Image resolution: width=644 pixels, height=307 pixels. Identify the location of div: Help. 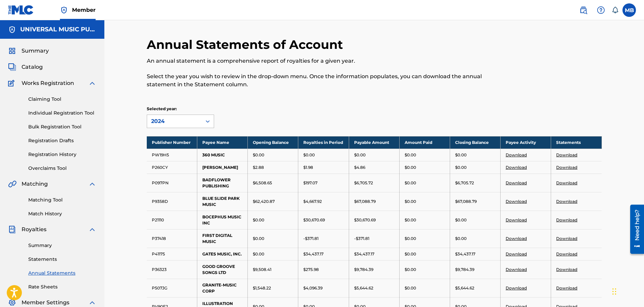
(601, 10).